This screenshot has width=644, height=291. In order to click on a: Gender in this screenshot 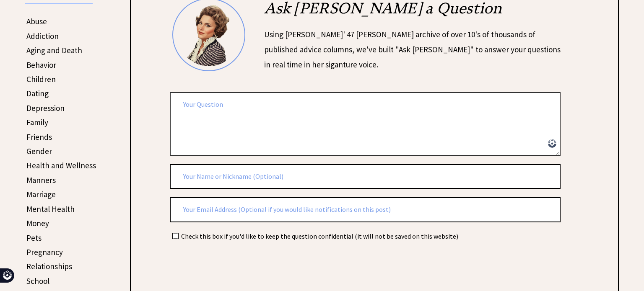, I will do `click(39, 151)`.